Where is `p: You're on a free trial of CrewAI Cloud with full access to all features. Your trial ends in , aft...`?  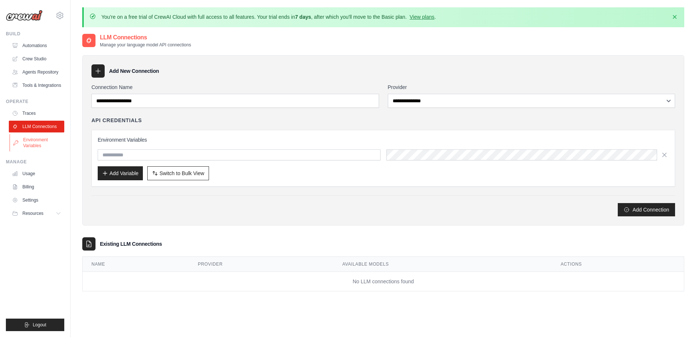
p: You're on a free trial of CrewAI Cloud with full access to all features. Your trial ends in , aft... is located at coordinates (269, 17).